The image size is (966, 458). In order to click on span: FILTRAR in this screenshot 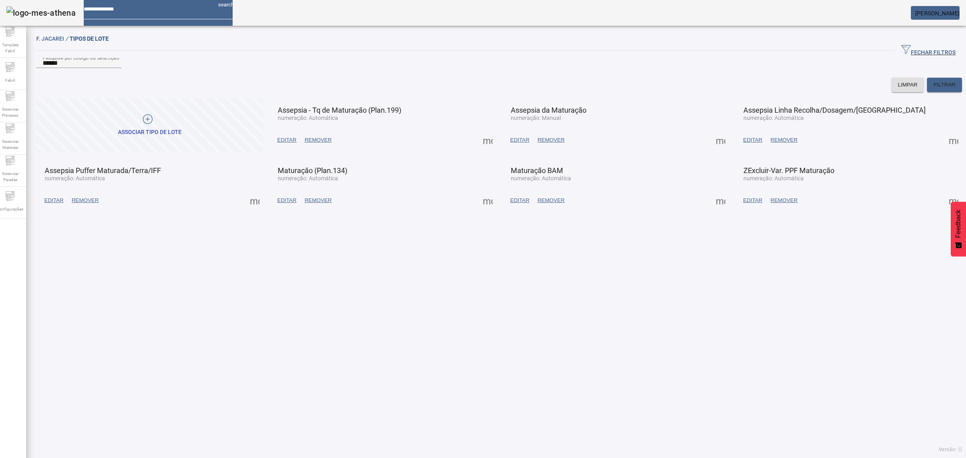, I will do `click(944, 85)`.